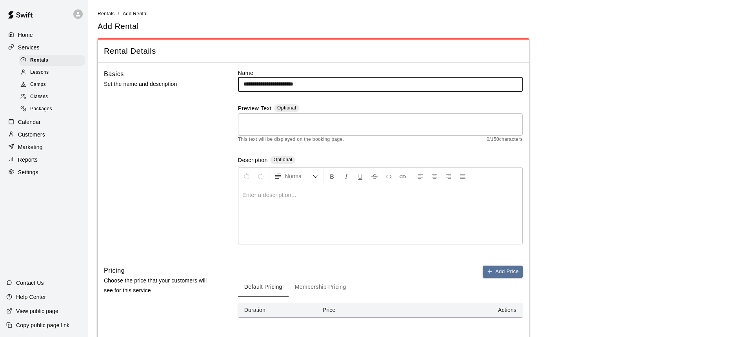  What do you see at coordinates (346, 176) in the screenshot?
I see `button: Format Italics` at bounding box center [346, 176].